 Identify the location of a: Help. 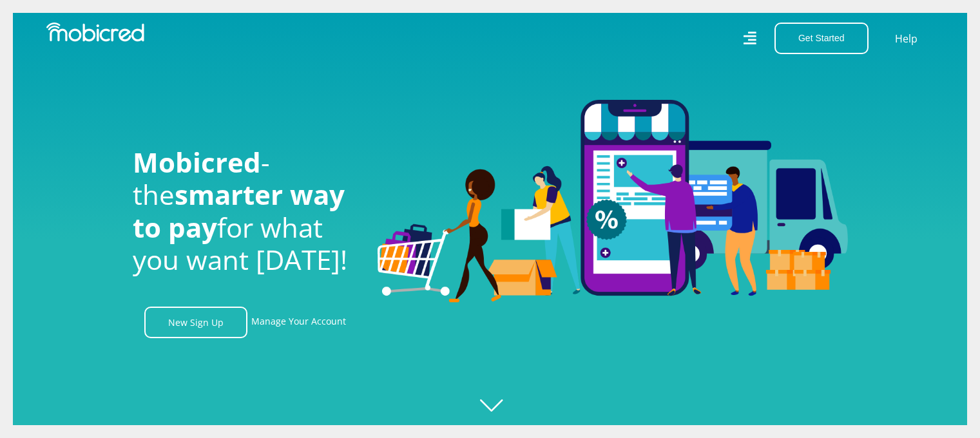
(906, 39).